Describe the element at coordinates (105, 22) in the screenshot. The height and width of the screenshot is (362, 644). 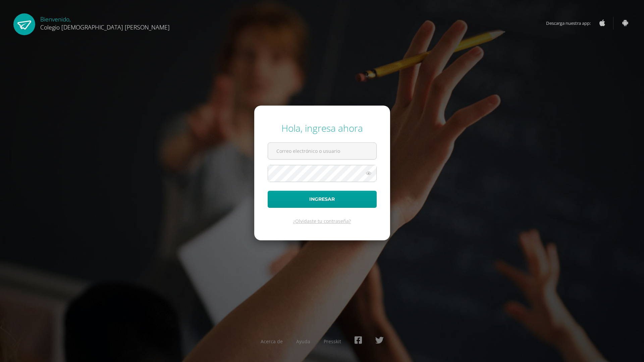
I see `div: Bienvenido,` at that location.